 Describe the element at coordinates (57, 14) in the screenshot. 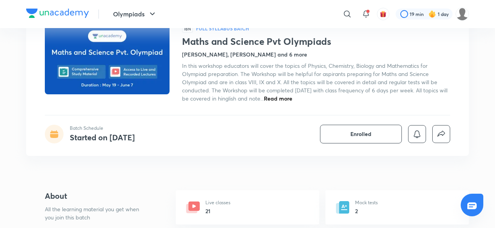

I see `a: Company Logo` at that location.